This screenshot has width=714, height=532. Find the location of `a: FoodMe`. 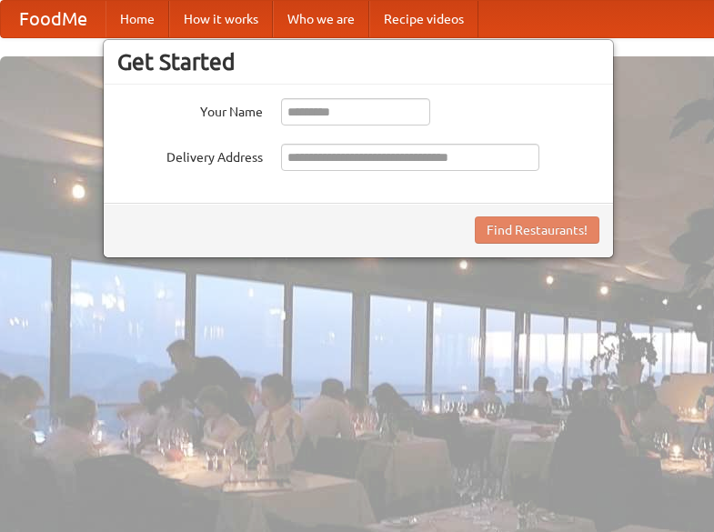

a: FoodMe is located at coordinates (53, 19).